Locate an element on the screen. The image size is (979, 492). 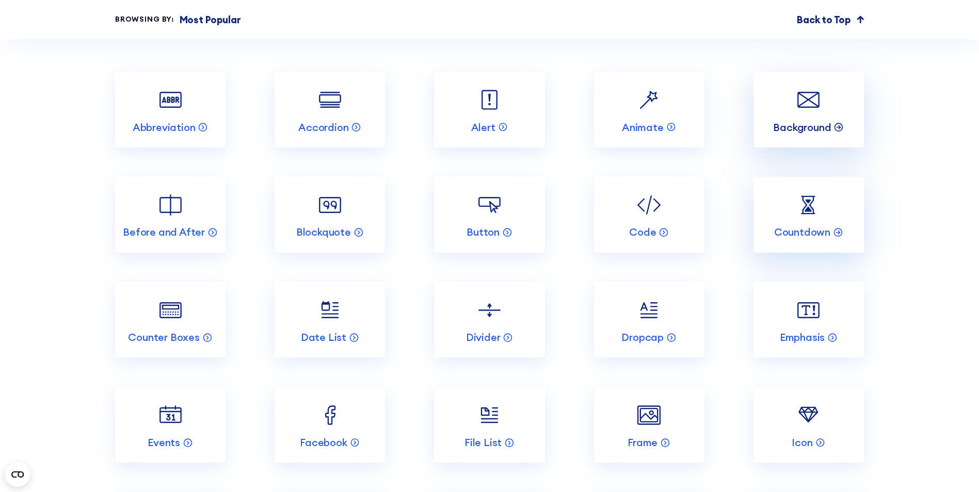
p: File List is located at coordinates (483, 443).